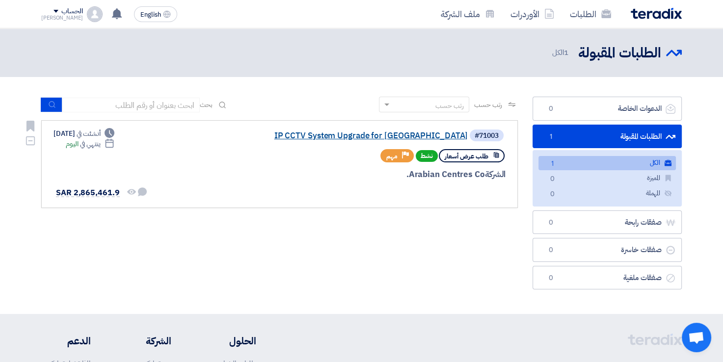 The width and height of the screenshot is (723, 362). I want to click on a: الدعوات الخاصة0, so click(607, 108).